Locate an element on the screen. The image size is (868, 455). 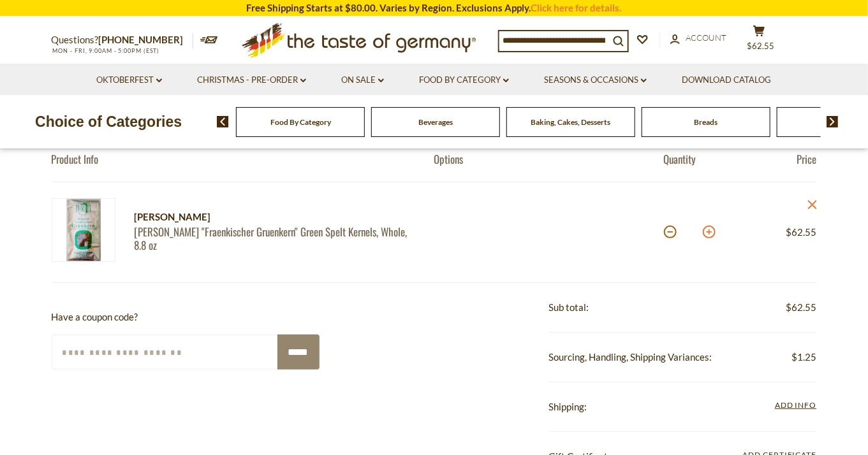
a: Breads is located at coordinates (706, 122).